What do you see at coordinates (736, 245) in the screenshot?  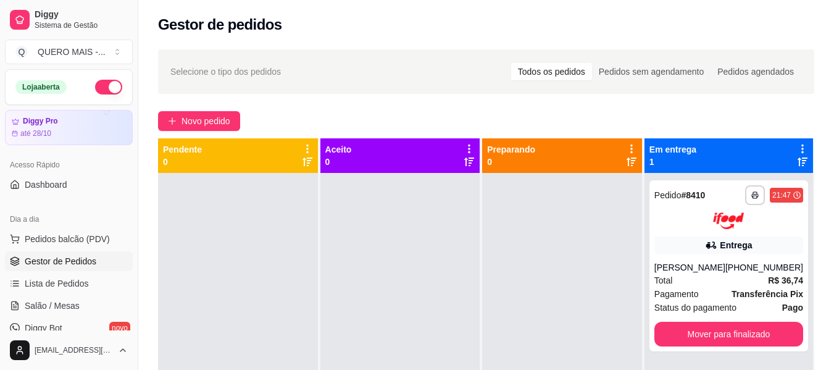 I see `div: Entrega` at bounding box center [736, 245].